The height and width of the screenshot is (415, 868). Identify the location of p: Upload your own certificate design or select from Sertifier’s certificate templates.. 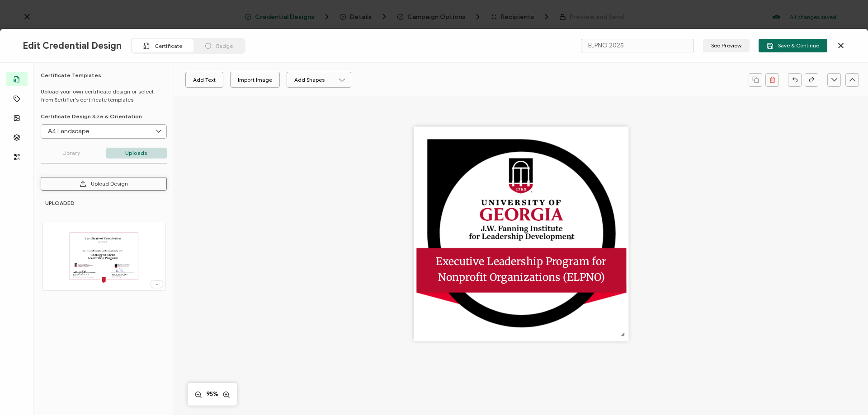
(104, 96).